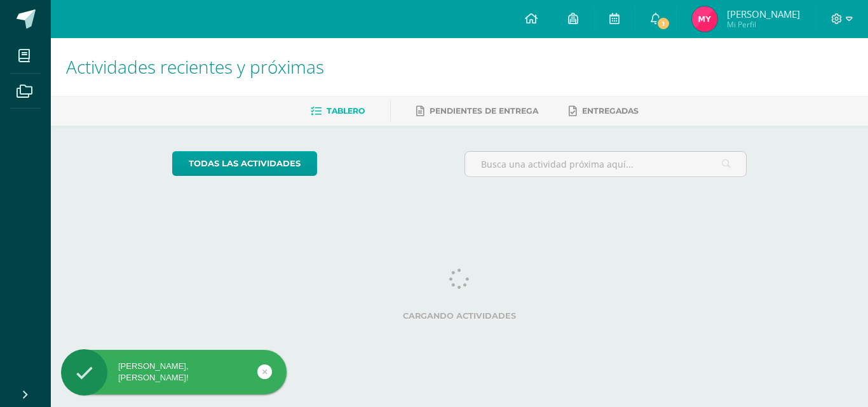 Image resolution: width=868 pixels, height=407 pixels. I want to click on a: Tablero, so click(337, 111).